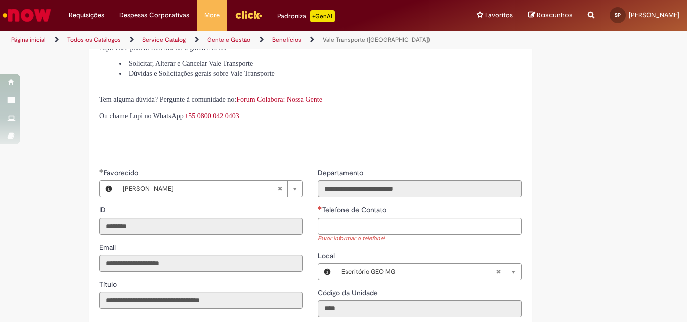 The width and height of the screenshot is (687, 322). I want to click on span: Requisições, so click(86, 15).